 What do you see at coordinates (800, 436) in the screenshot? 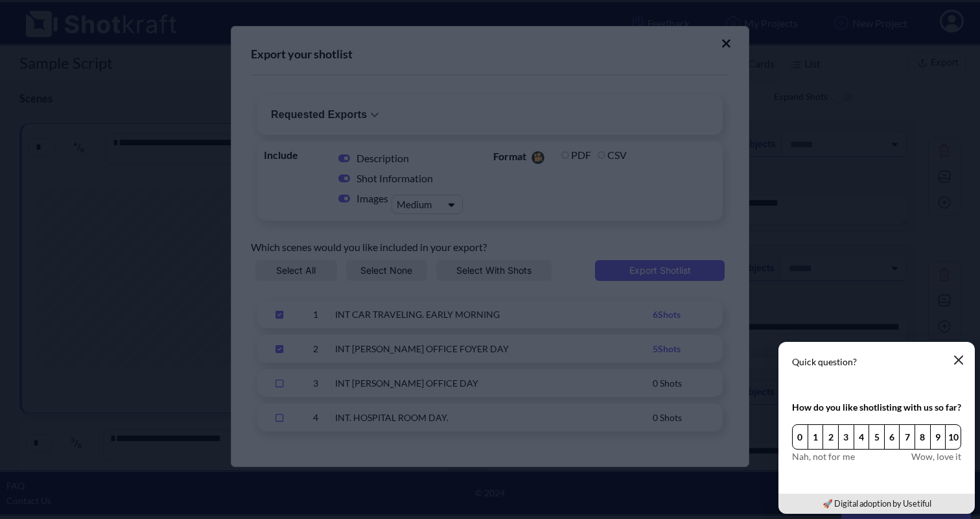
I see `button: 0` at bounding box center [800, 436].